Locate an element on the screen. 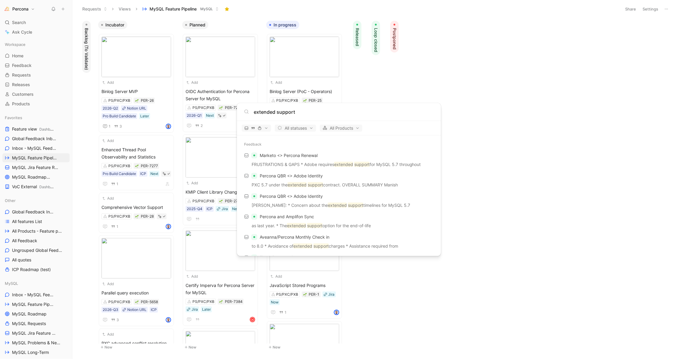 The image size is (678, 359). p: FRUSTRATIONS & GAPS * Adobe requires for MySQL 5.7 throughout is located at coordinates (339, 165).